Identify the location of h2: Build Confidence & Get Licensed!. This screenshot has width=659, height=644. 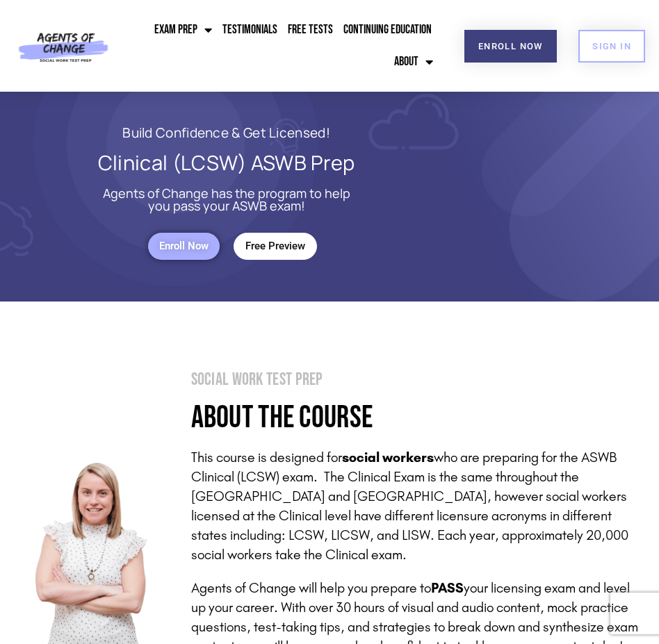
(226, 133).